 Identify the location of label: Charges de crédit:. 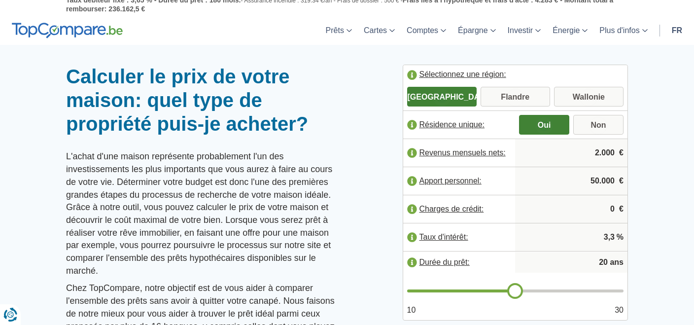
(459, 209).